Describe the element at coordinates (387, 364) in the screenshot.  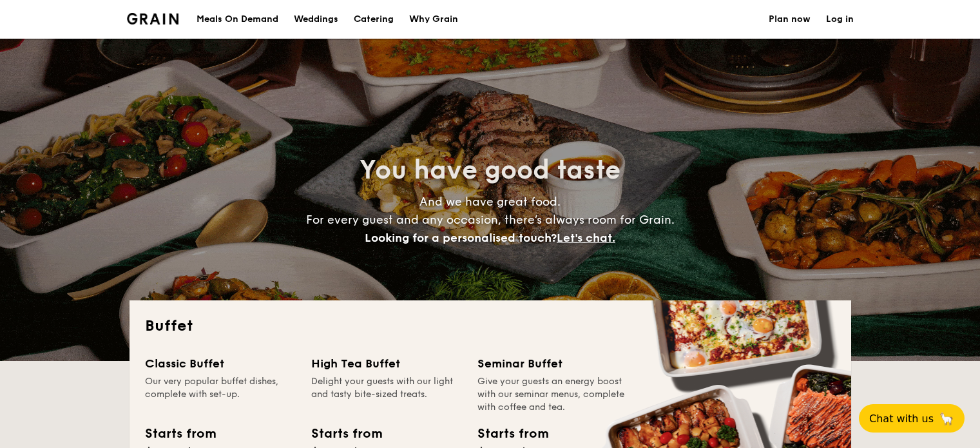
I see `div: High Tea Buffet` at that location.